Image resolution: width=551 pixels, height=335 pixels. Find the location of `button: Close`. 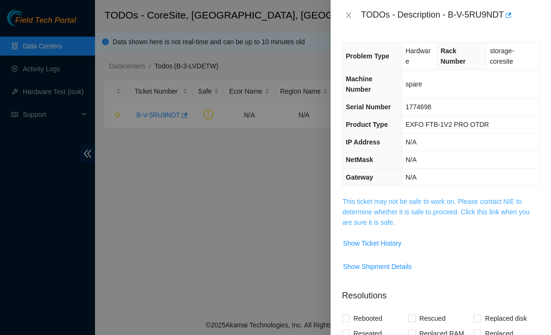

button: Close is located at coordinates (349, 15).